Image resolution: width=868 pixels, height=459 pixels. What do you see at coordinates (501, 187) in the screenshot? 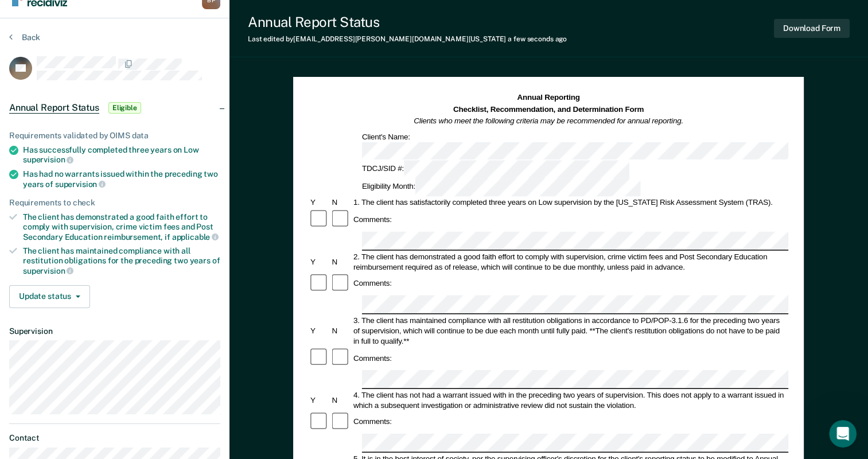
I see `div: Eligibility Month:` at bounding box center [501, 187].